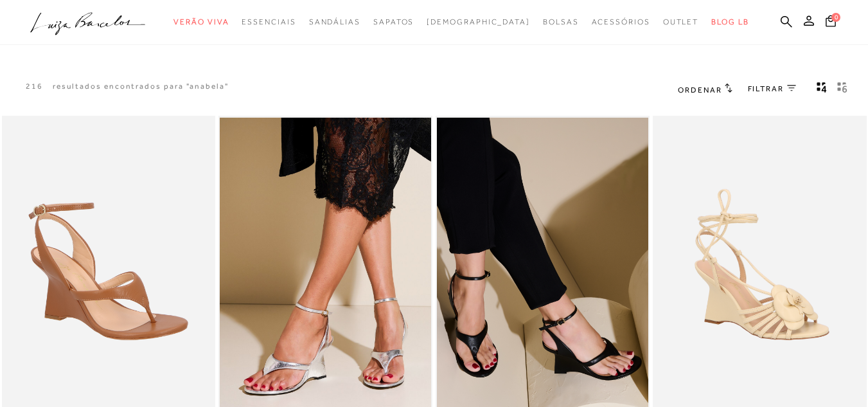 Image resolution: width=868 pixels, height=407 pixels. What do you see at coordinates (822, 89) in the screenshot?
I see `button: Mostrar 4 produtos por linha` at bounding box center [822, 89].